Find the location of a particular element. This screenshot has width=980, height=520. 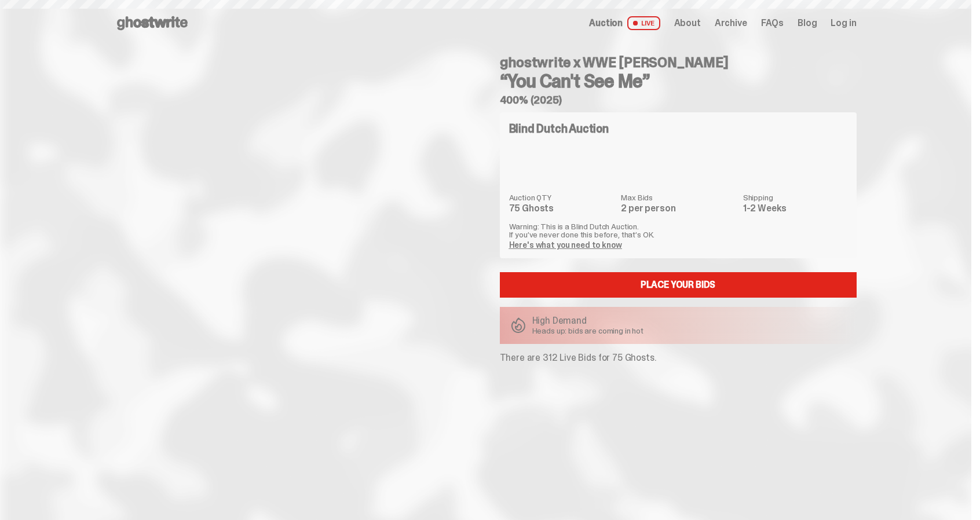

a: Auction LIVE is located at coordinates (625, 23).